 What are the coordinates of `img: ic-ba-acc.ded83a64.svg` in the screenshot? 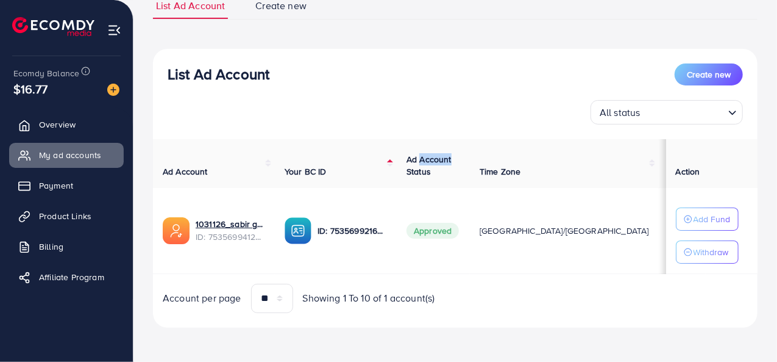 It's located at (298, 230).